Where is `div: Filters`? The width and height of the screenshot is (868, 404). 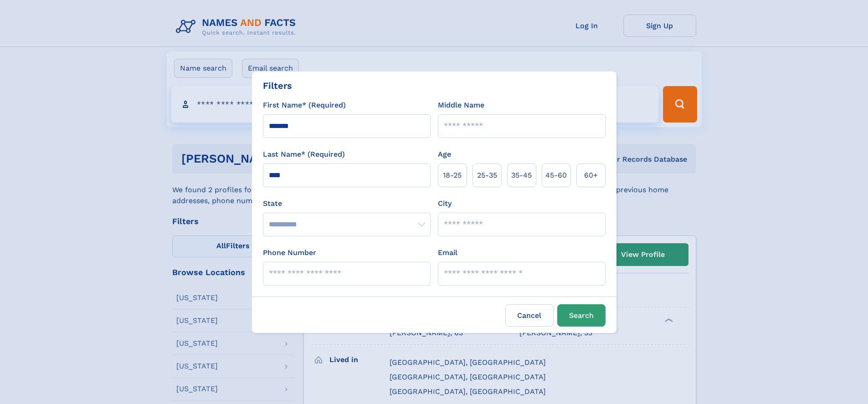
div: Filters is located at coordinates (277, 85).